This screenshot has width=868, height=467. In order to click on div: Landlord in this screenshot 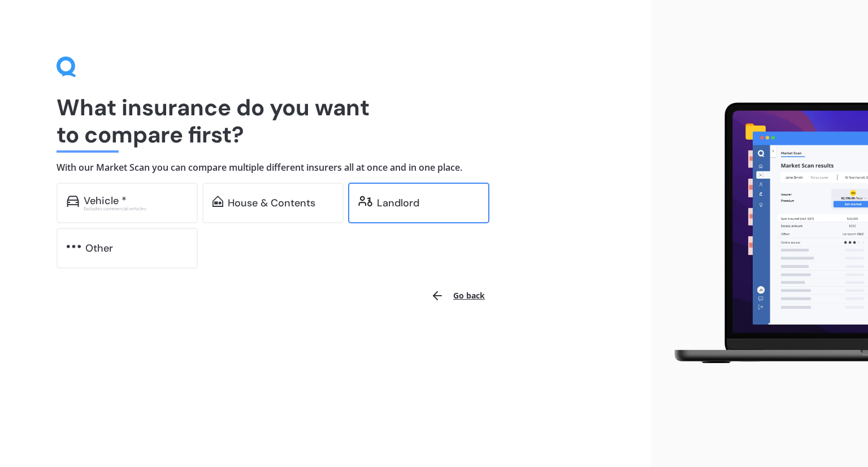, I will do `click(397, 203)`.